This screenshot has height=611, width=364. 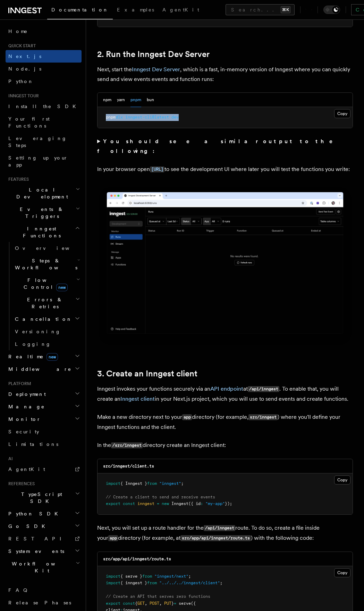 What do you see at coordinates (47, 303) in the screenshot?
I see `button: Errors & Retries` at bounding box center [47, 303].